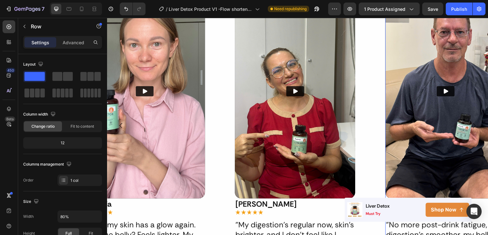  What do you see at coordinates (40, 114) in the screenshot?
I see `div: Column width` at bounding box center [40, 114].